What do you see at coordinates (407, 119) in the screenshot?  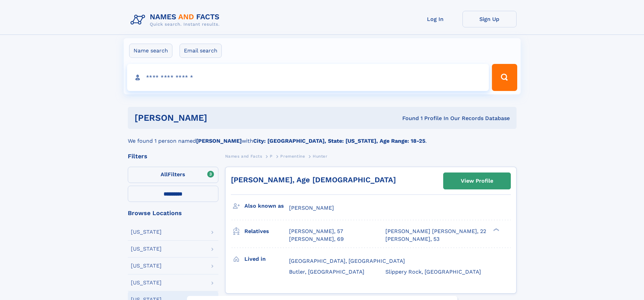 I see `div: Found 1 Profile In Our Records Database` at bounding box center [407, 119].